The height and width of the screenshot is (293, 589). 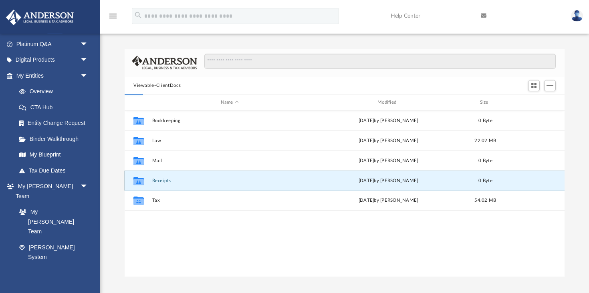 I want to click on div: grid, so click(x=345, y=194).